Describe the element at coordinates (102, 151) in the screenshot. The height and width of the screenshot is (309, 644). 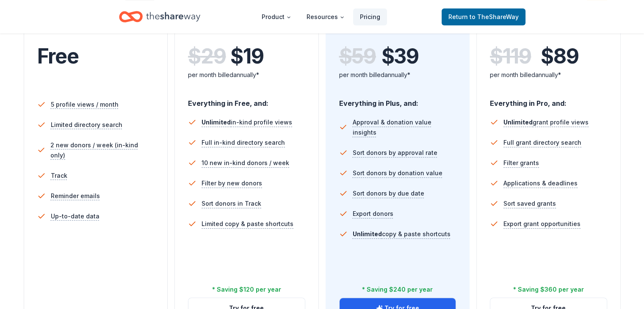
I see `span: 2 new donors / week (in-kind only)` at that location.